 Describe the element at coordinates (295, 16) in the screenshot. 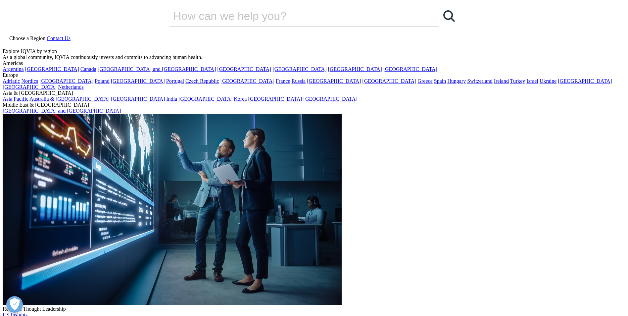

I see `input: Search` at that location.